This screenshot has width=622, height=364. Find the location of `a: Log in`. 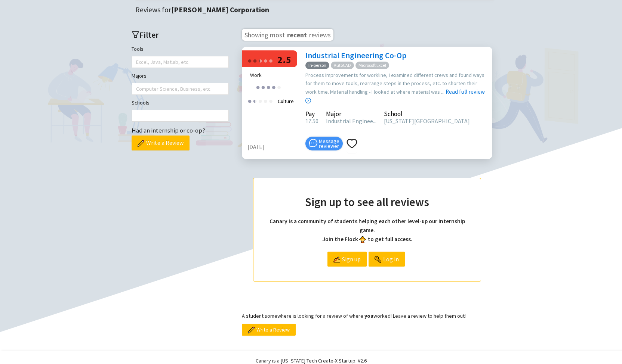

a: Log in is located at coordinates (386, 259).